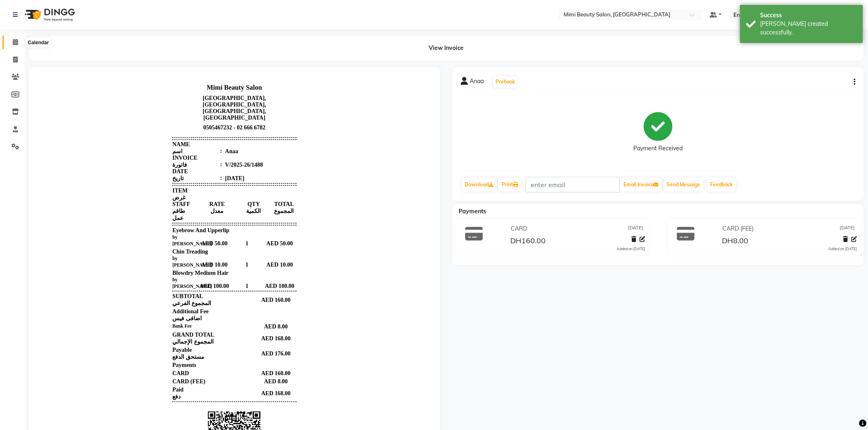 Image resolution: width=868 pixels, height=430 pixels. I want to click on div: Paid, so click(141, 318).